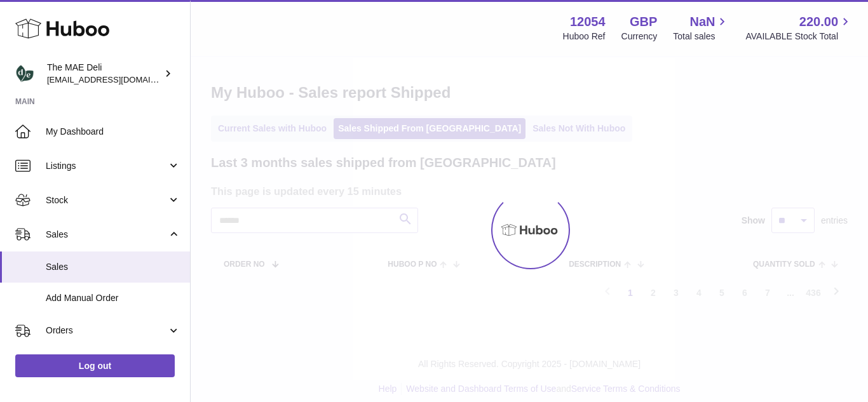  What do you see at coordinates (799, 36) in the screenshot?
I see `span: AVAILABLE Stock Total` at bounding box center [799, 36].